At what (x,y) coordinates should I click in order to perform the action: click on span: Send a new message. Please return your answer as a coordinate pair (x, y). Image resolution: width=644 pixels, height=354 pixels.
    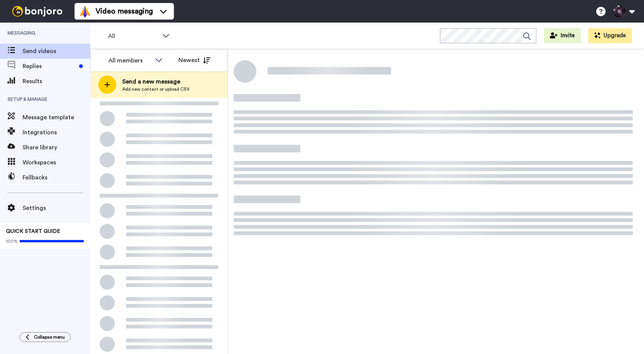
    Looking at the image, I should click on (156, 81).